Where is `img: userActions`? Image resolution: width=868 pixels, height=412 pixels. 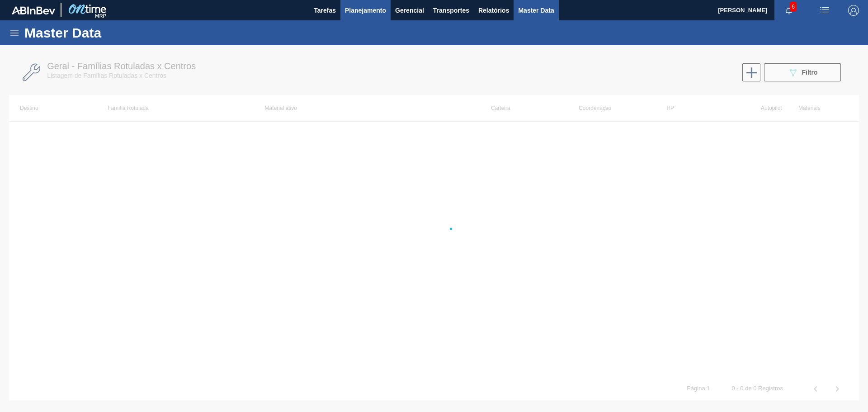
img: userActions is located at coordinates (825, 10).